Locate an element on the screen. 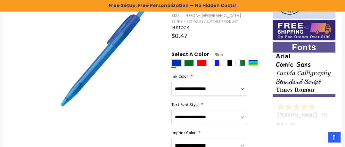  div: Assorted is located at coordinates (253, 63).